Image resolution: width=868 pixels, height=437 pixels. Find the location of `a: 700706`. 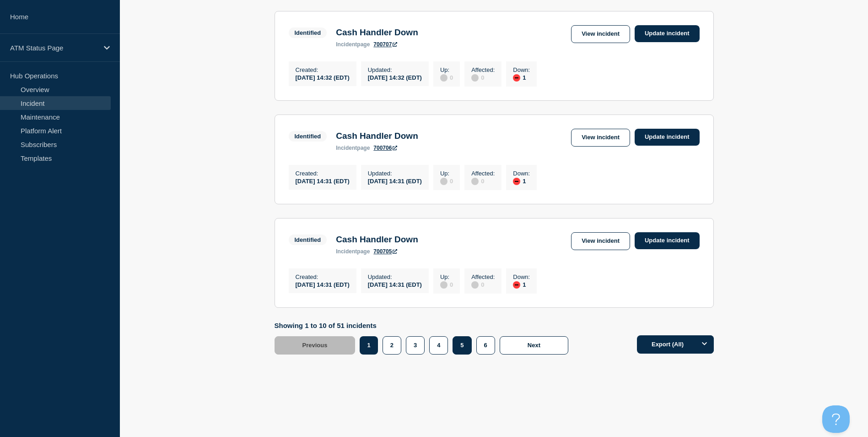

a: 700706 is located at coordinates (385, 148).